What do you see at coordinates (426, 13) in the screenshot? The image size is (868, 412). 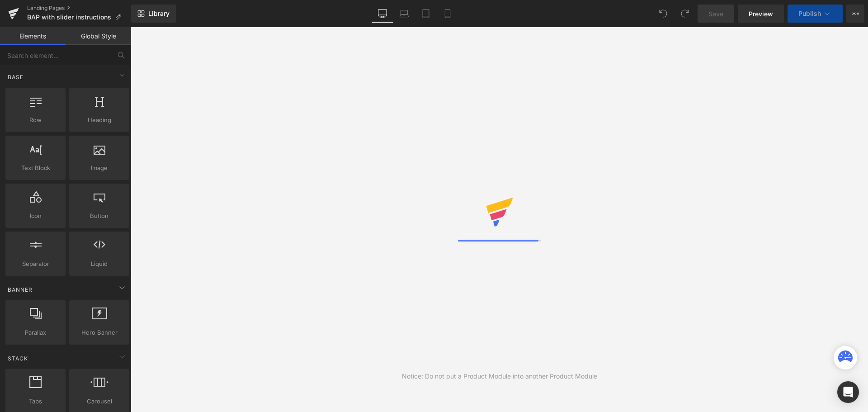 I see `a: Tablet` at bounding box center [426, 13].